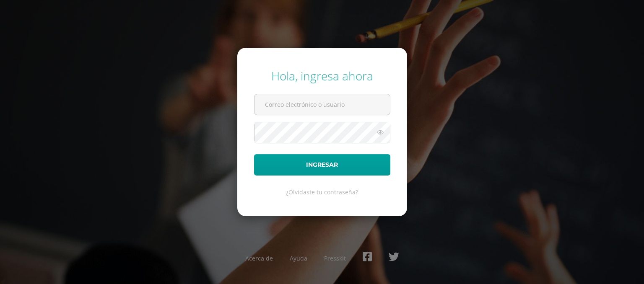  I want to click on a: ¿Olvidaste tu contraseña?, so click(322, 192).